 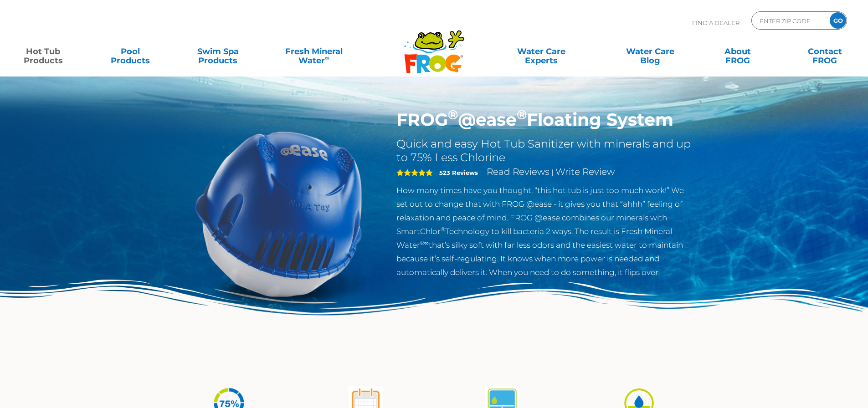 What do you see at coordinates (838, 21) in the screenshot?
I see `input: GO` at bounding box center [838, 21].